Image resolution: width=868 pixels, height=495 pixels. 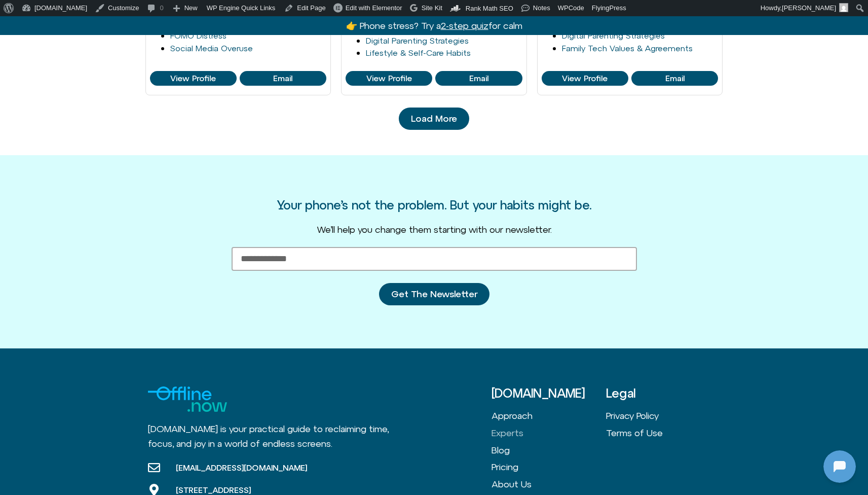 What do you see at coordinates (663, 424) in the screenshot?
I see `nav: Menu` at bounding box center [663, 424].